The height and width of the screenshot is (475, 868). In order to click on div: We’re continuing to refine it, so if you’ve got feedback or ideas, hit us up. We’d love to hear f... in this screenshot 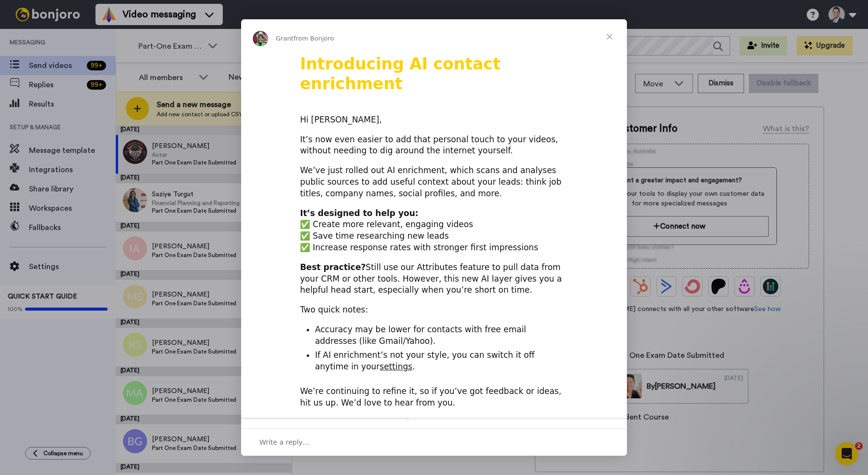, I will do `click(434, 398)`.